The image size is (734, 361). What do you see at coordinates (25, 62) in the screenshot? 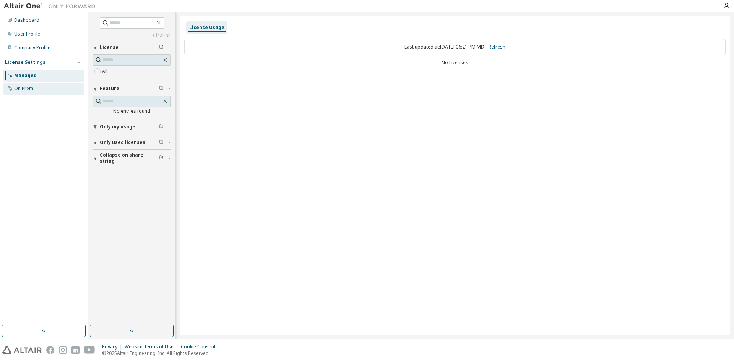
I see `div: License Settings` at bounding box center [25, 62].